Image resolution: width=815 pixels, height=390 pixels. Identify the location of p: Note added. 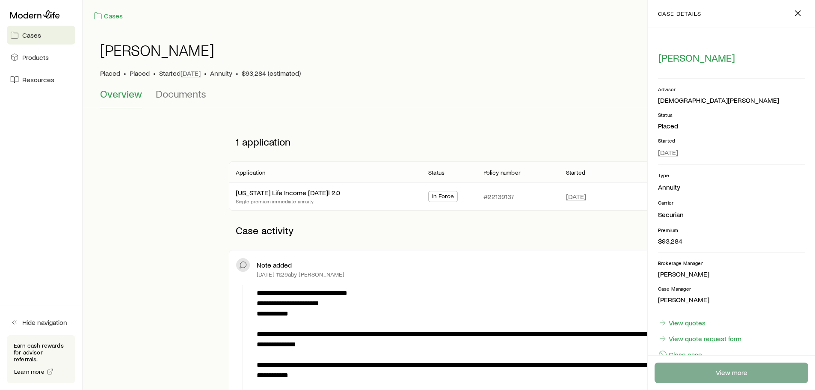
(274, 265).